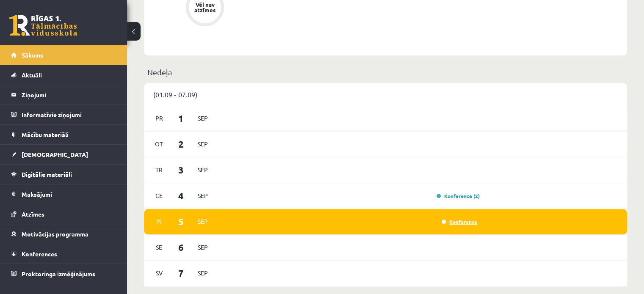 This screenshot has width=644, height=294. What do you see at coordinates (32, 75) in the screenshot?
I see `span: Aktuāli` at bounding box center [32, 75].